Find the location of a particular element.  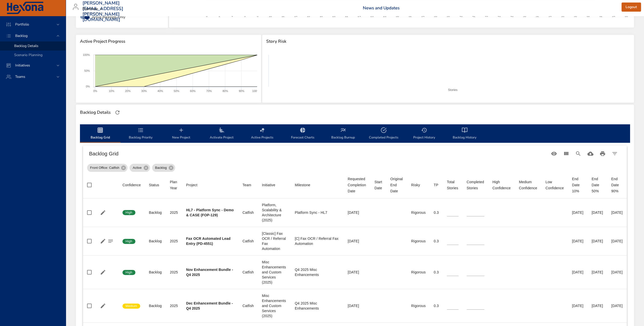

span: Front Office: Catfish is located at coordinates (104, 168).